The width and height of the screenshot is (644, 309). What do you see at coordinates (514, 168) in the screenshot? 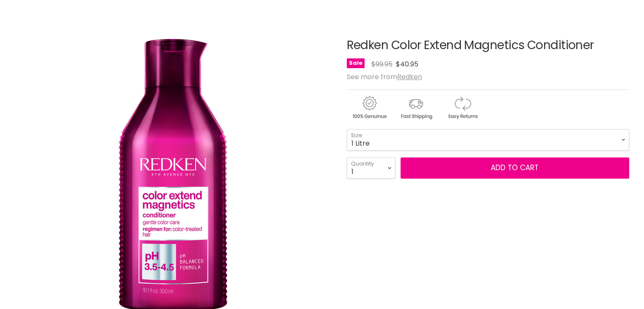
I see `span: Add to cart` at bounding box center [514, 168].